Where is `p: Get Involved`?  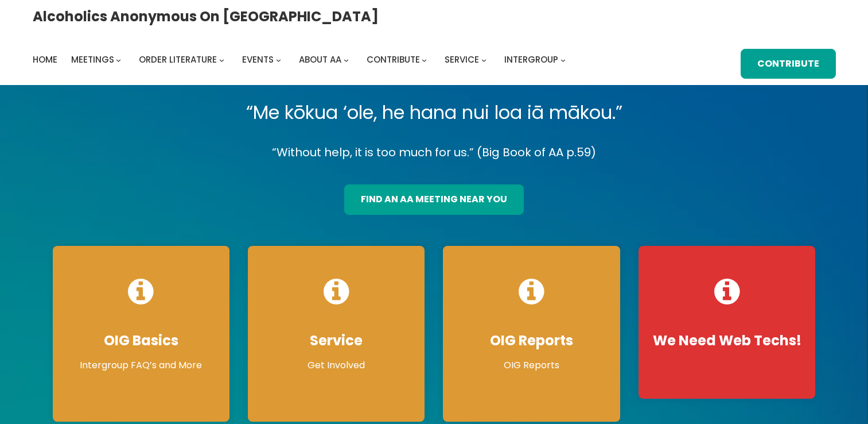 p: Get Involved is located at coordinates (336, 365).